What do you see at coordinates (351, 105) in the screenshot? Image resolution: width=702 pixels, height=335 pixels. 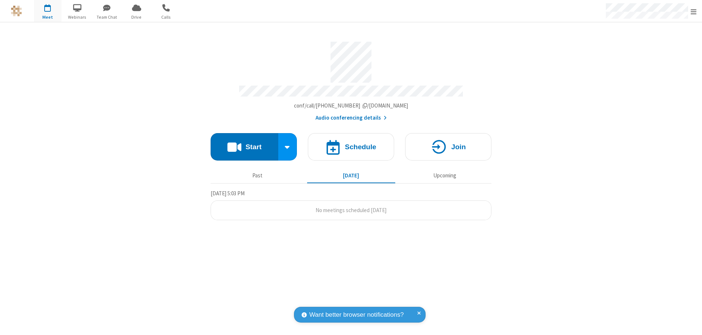 I see `span: Copy my meeting room link` at bounding box center [351, 105].